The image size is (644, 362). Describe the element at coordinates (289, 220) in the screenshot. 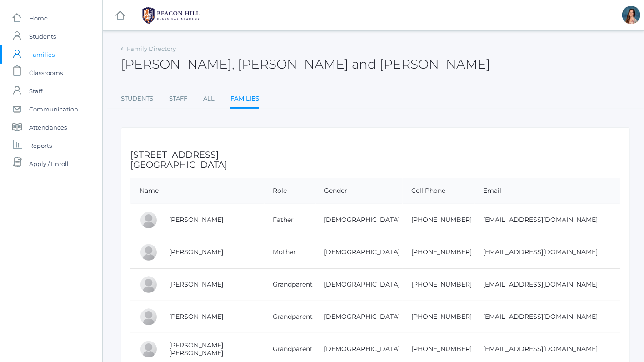

I see `td: Father` at that location.